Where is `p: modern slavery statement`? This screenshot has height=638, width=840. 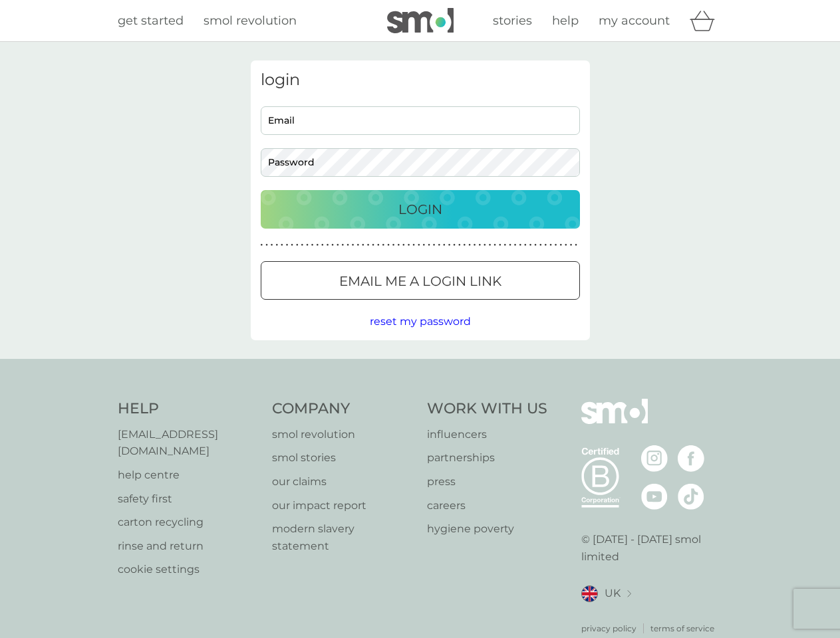
p: modern slavery statement is located at coordinates (342, 537).